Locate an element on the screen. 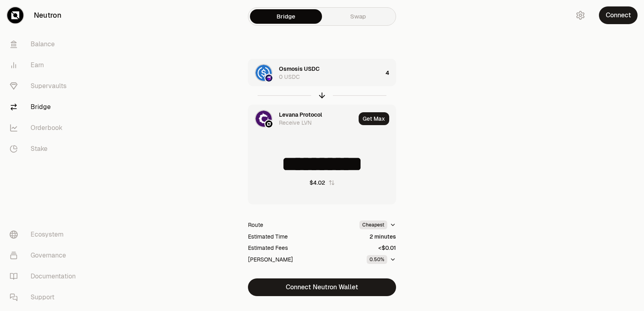  div: Osmosis USDC is located at coordinates (299, 69).